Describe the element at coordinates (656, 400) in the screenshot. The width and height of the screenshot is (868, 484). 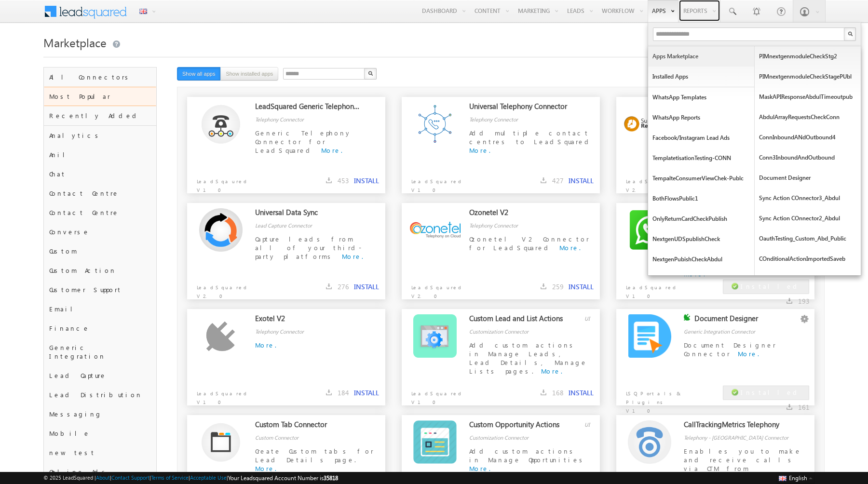
I see `p: LSQ Portals & Plugins V1.0` at that location.